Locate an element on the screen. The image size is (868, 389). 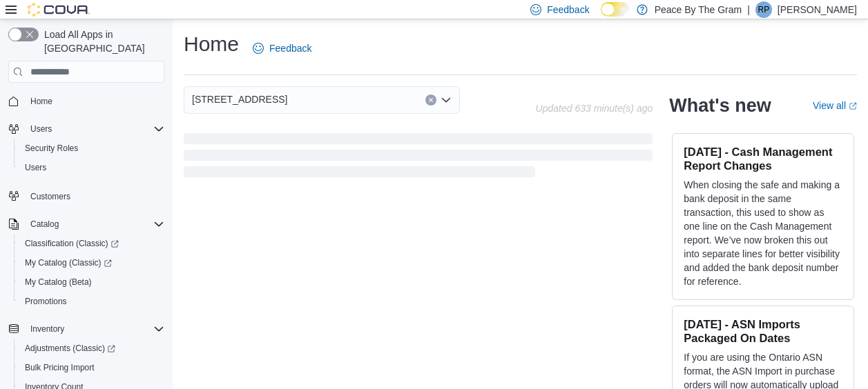
a: View allExternal link is located at coordinates (835, 106).